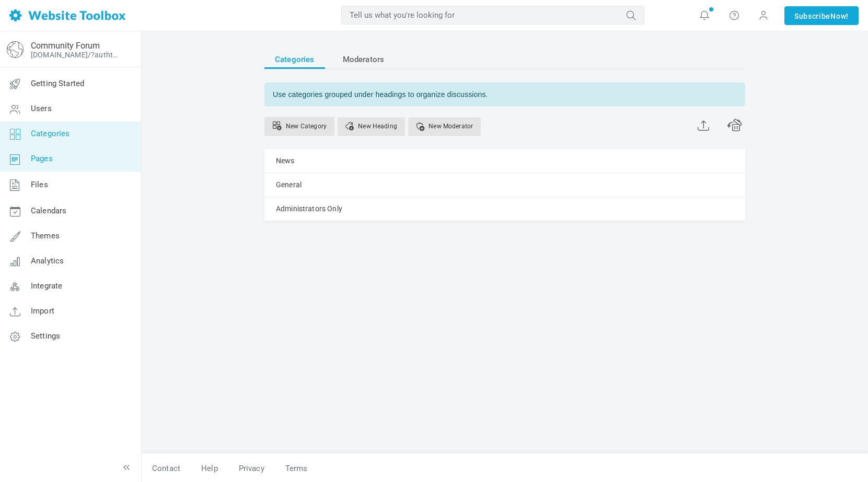 The width and height of the screenshot is (868, 482). I want to click on span: Integrate, so click(47, 286).